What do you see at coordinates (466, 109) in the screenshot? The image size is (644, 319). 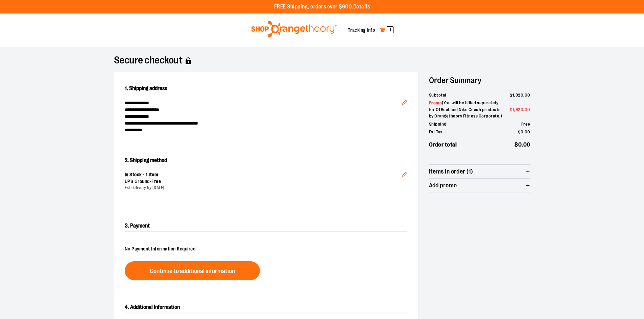 I see `span: ( You will be billed separately for OTBeat and Nike Coach products by Orangetheory Fitness Corpor...` at bounding box center [466, 109].